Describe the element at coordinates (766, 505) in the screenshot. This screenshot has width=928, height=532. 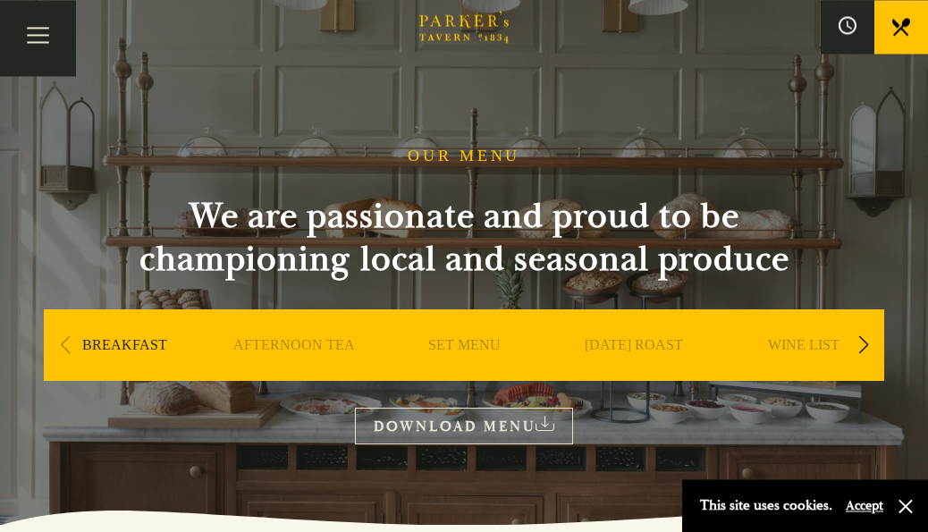
I see `p: This site uses cookies.` at that location.